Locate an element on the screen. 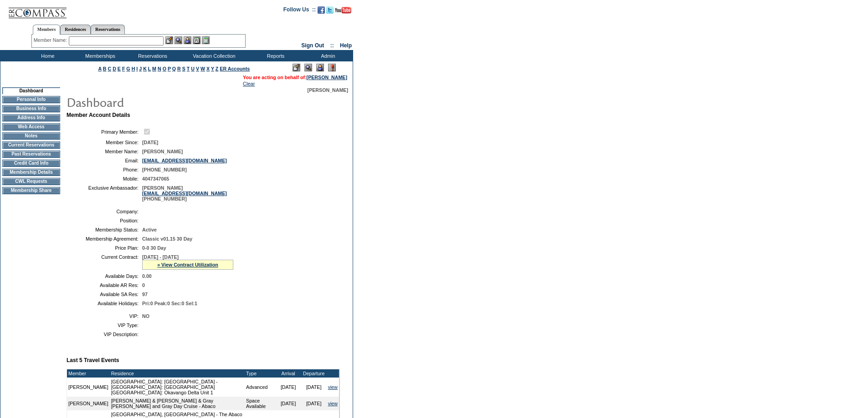  span: Active is located at coordinates (150, 230).